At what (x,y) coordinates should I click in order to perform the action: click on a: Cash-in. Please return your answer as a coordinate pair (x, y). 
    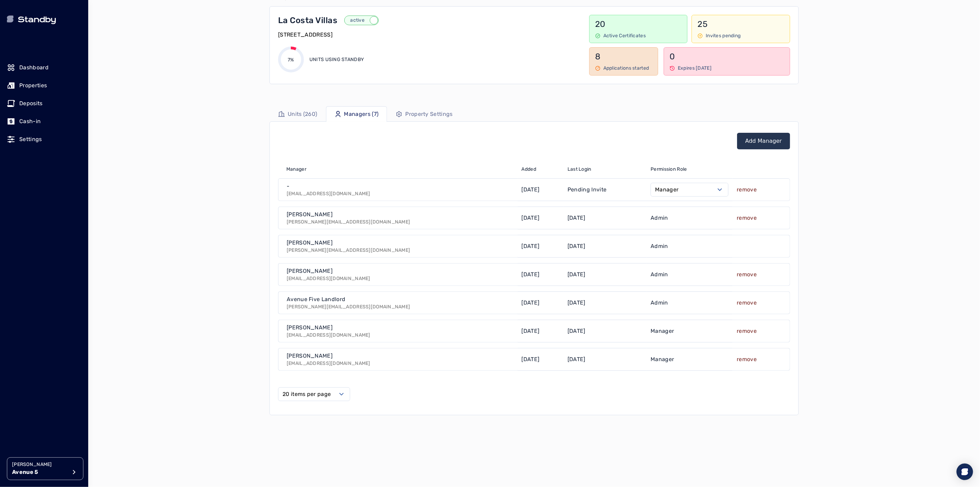
    Looking at the image, I should click on (44, 122).